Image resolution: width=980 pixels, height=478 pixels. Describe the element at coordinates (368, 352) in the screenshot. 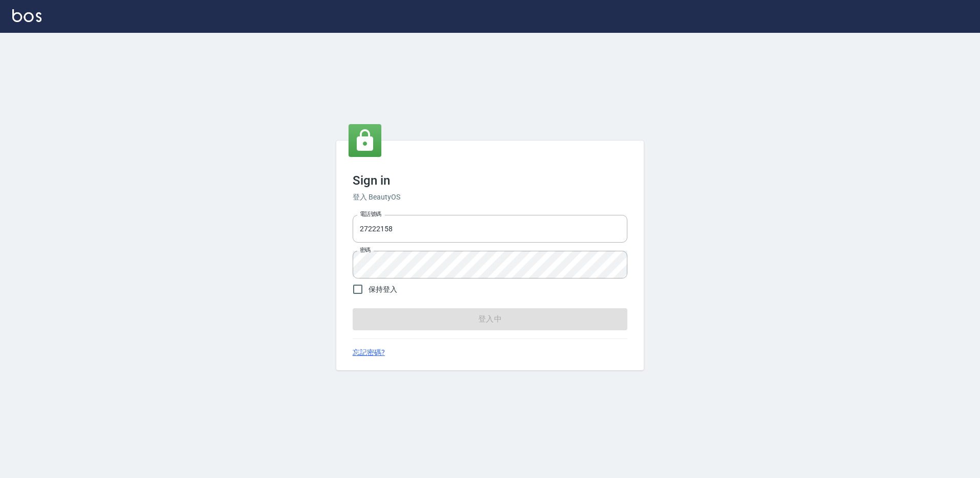

I see `a: 忘記密碼?` at that location.